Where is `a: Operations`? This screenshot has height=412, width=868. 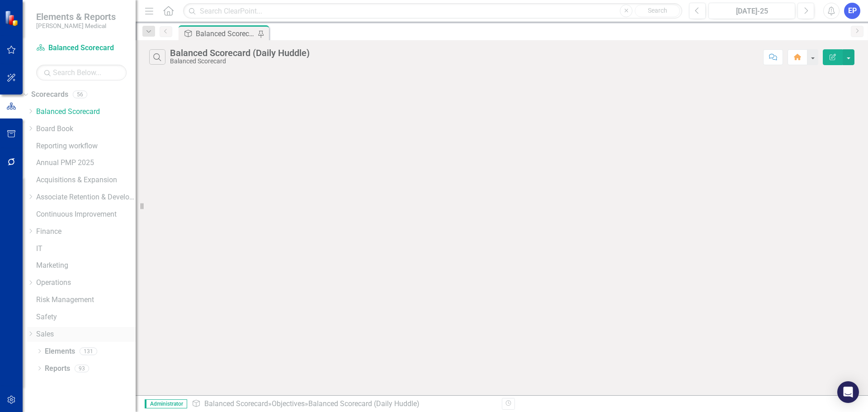
a: Operations is located at coordinates (86, 283).